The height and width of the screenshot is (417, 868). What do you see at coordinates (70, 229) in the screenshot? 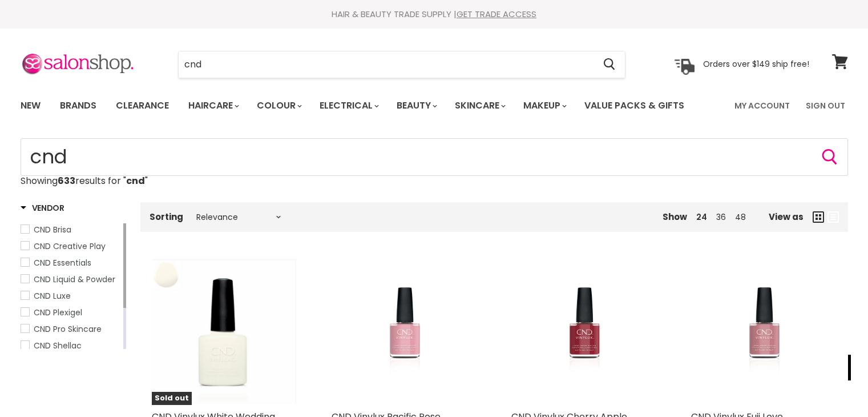
I see `a: CND Brisa` at bounding box center [70, 229].